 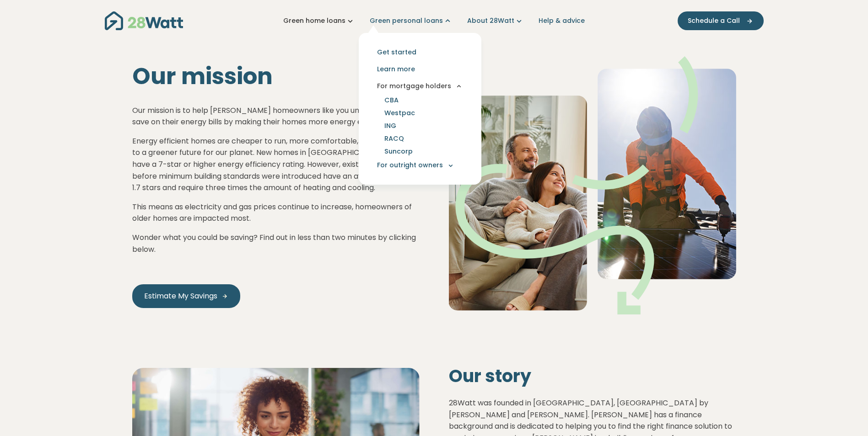 I want to click on a: RACQ, so click(x=394, y=139).